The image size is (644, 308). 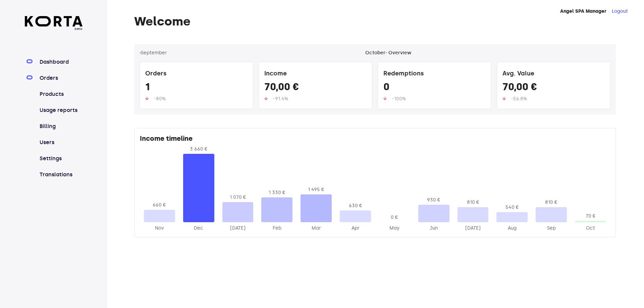 I want to click on div: 70 €, so click(x=591, y=216).